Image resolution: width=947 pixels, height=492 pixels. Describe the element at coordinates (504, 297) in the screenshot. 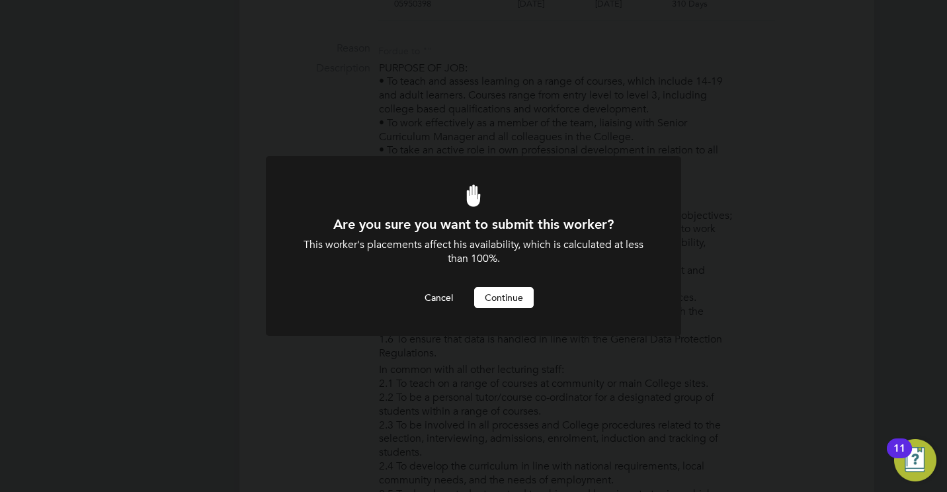

I see `button: Continue` at that location.